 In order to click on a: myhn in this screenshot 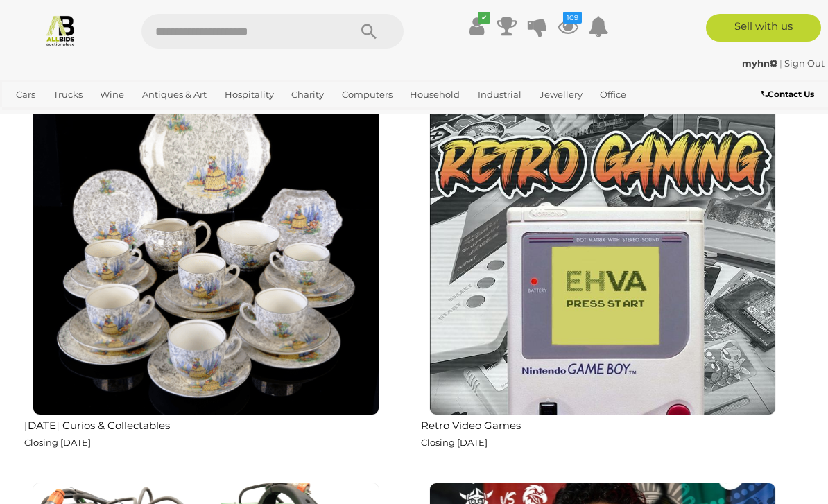, I will do `click(761, 63)`.